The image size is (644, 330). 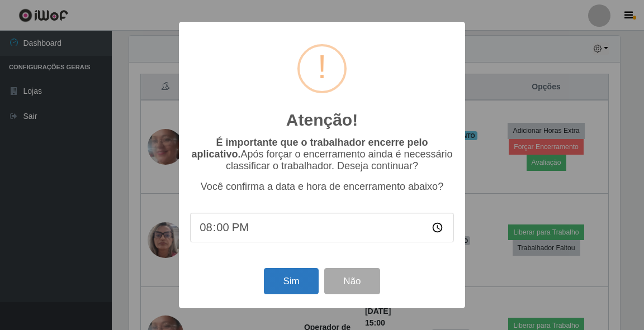 What do you see at coordinates (322, 154) in the screenshot?
I see `p: Após forçar o encerramento ainda é necessário classificar o trabalhador. Deseja continuar?` at bounding box center [322, 154].